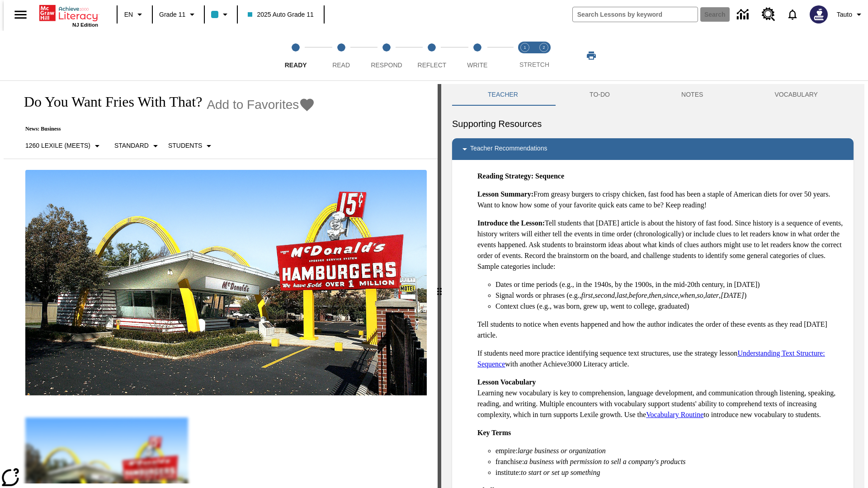 The image size is (868, 488). Describe the element at coordinates (128, 14) in the screenshot. I see `span: EN` at that location.